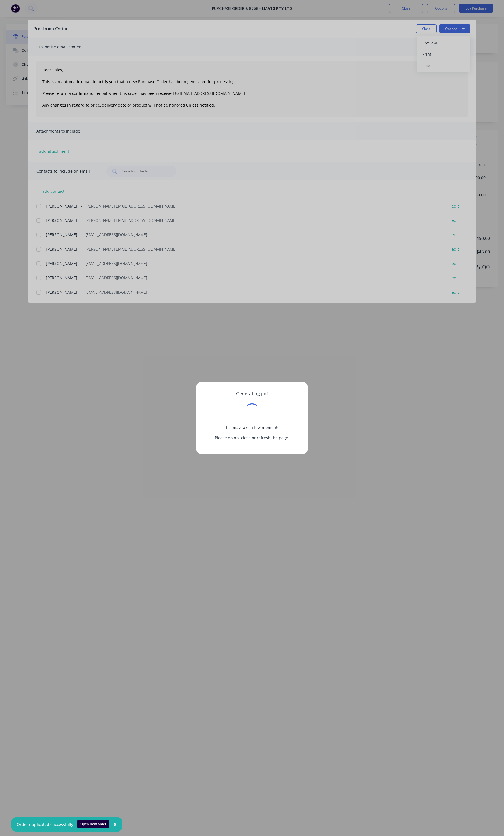 The width and height of the screenshot is (504, 836). What do you see at coordinates (252, 394) in the screenshot?
I see `span: Generating pdf` at bounding box center [252, 394].